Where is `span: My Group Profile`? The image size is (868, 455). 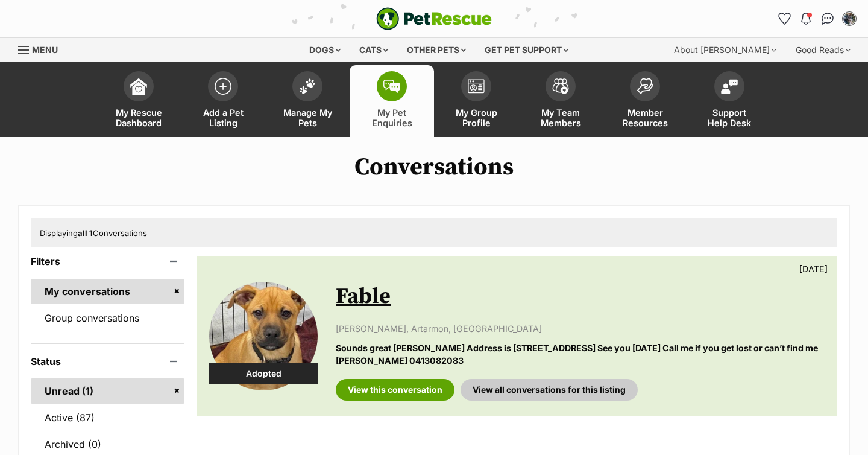 span: My Group Profile is located at coordinates (476, 118).